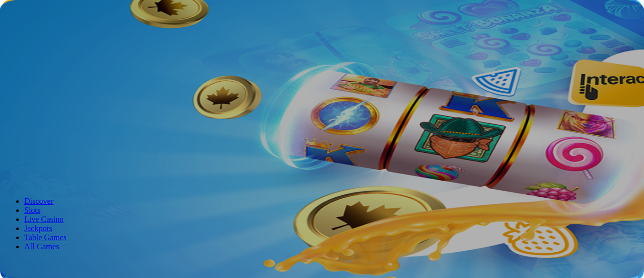  Describe the element at coordinates (32, 210) in the screenshot. I see `span: Slots` at that location.